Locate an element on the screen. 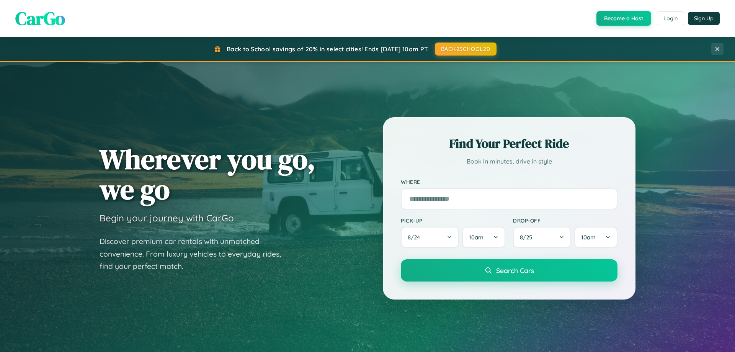 The height and width of the screenshot is (352, 735). button: Login is located at coordinates (670, 18).